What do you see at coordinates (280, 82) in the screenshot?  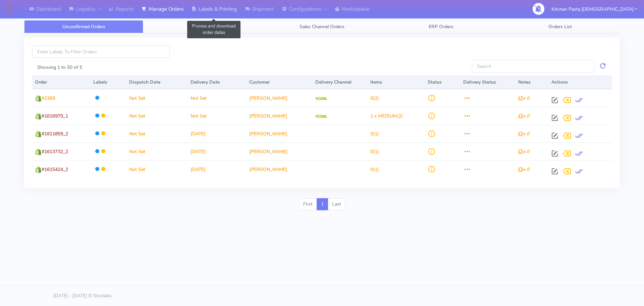 I see `th: Customer` at bounding box center [280, 82].